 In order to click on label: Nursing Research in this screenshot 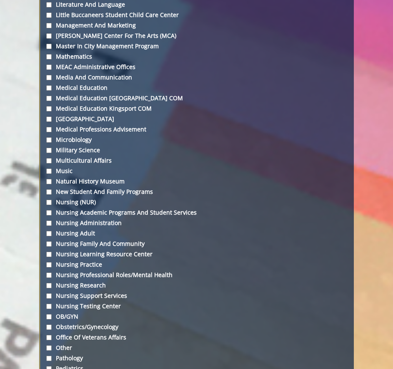, I will do `click(197, 286)`.